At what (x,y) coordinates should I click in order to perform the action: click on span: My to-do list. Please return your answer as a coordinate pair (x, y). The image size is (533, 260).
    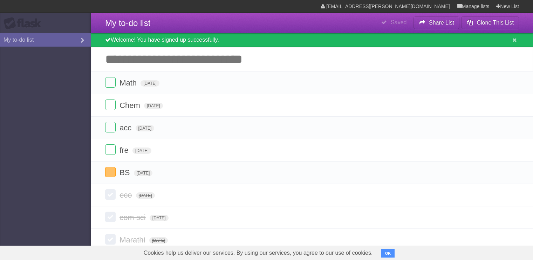
    Looking at the image, I should click on (128, 23).